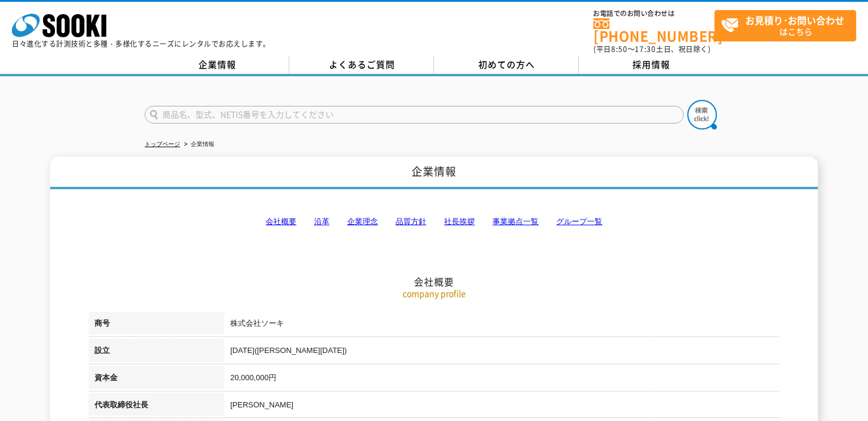 The width and height of the screenshot is (868, 421). Describe the element at coordinates (322, 221) in the screenshot. I see `a: 沿革` at that location.